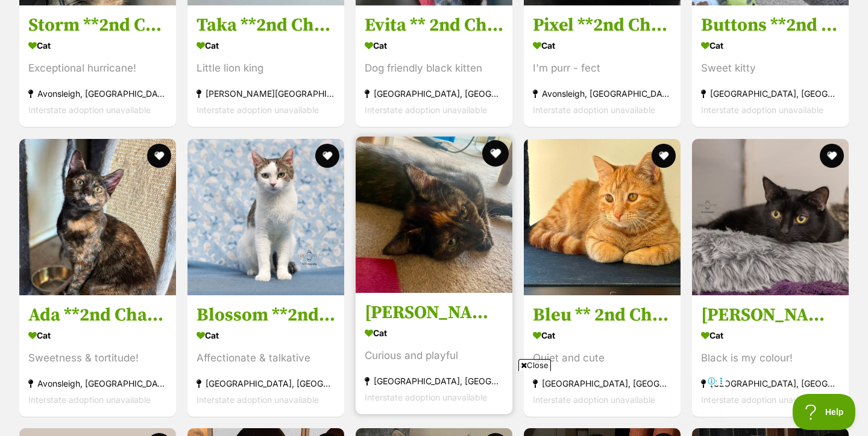 The image size is (868, 436). I want to click on h3: Ada **2nd Chance Cat Rescue**, so click(98, 315).